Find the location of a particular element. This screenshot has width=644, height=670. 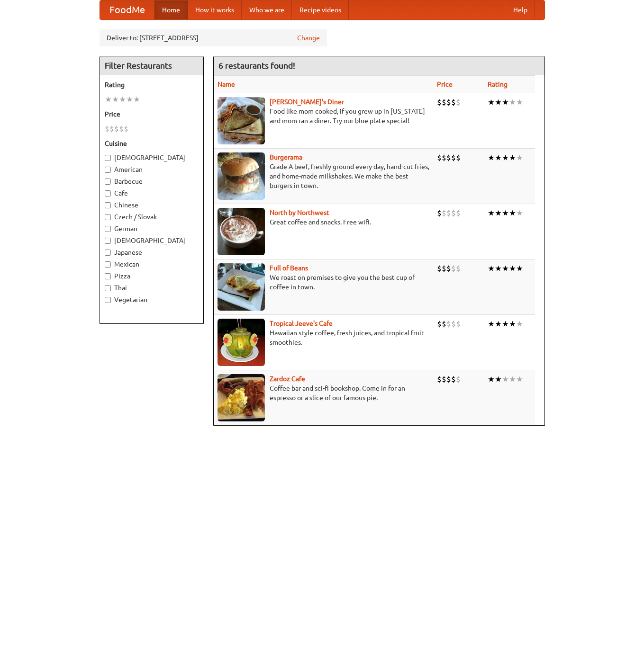

a: Change is located at coordinates (308, 38).